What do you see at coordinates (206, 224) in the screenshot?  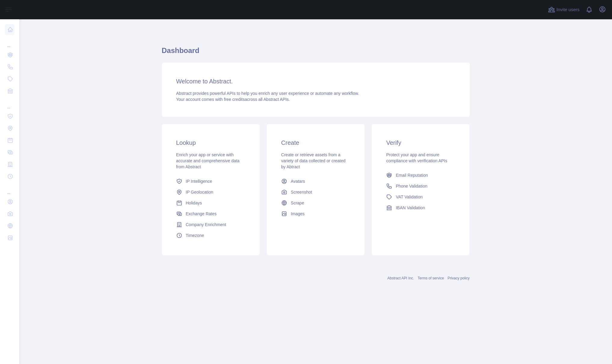 I see `span: Company Enrichment` at bounding box center [206, 224].